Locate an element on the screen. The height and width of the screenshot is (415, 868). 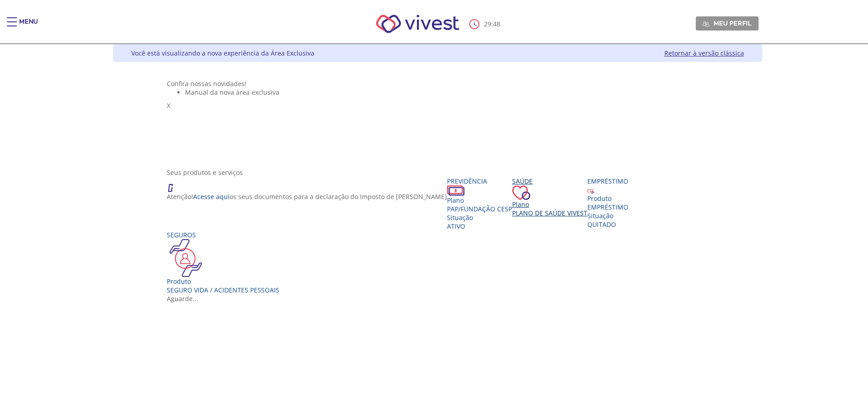
div: Previdência is located at coordinates (480, 181).